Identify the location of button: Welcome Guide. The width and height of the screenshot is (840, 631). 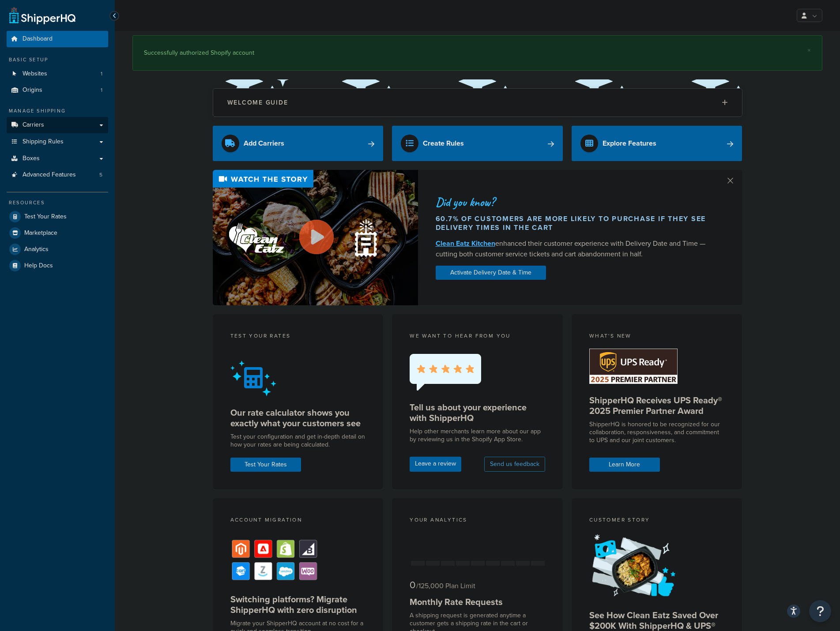
(477, 102).